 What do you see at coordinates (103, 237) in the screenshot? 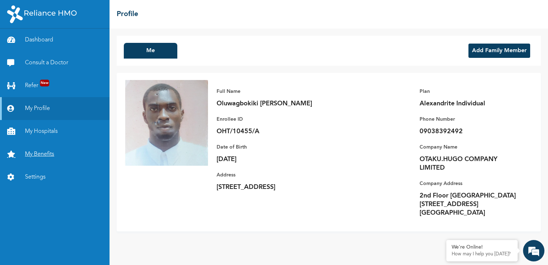
I see `div: FAQs` at bounding box center [103, 237].